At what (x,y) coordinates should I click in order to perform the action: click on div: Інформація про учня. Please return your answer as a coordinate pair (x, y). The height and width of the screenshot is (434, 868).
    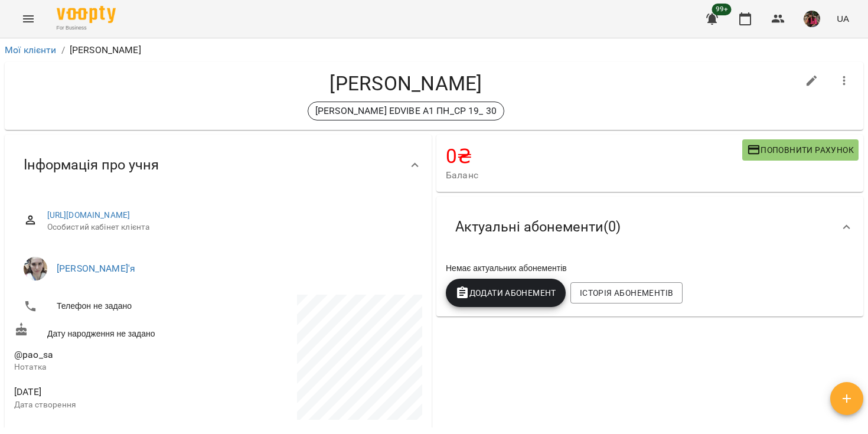
    Looking at the image, I should click on (218, 165).